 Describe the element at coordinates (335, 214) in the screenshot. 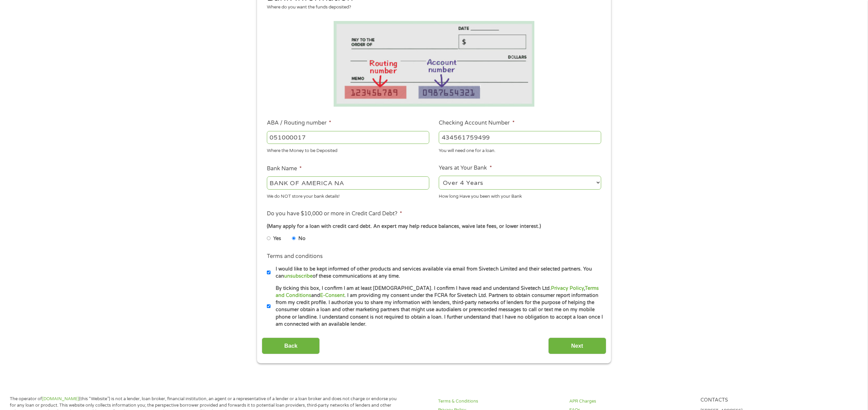

I see `label: Do you have $10,000 or more in Credit Card Debt?` at that location.